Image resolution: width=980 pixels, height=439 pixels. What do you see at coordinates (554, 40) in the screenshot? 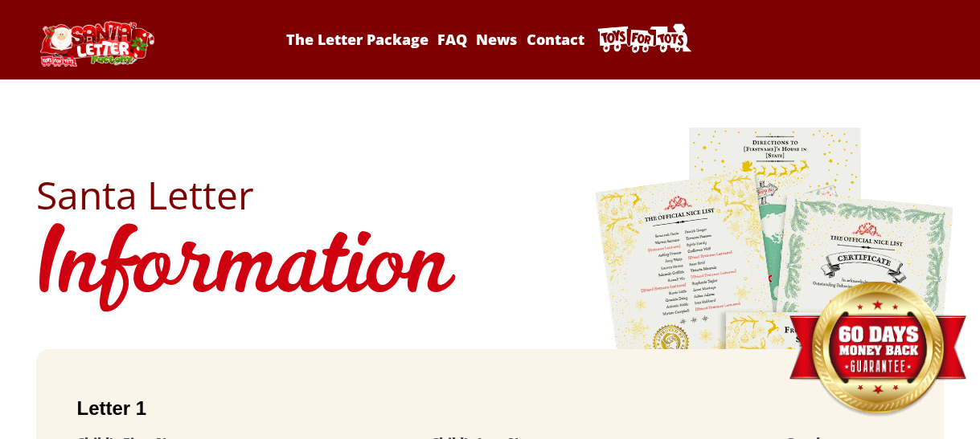
I see `a: Contact` at bounding box center [554, 40].